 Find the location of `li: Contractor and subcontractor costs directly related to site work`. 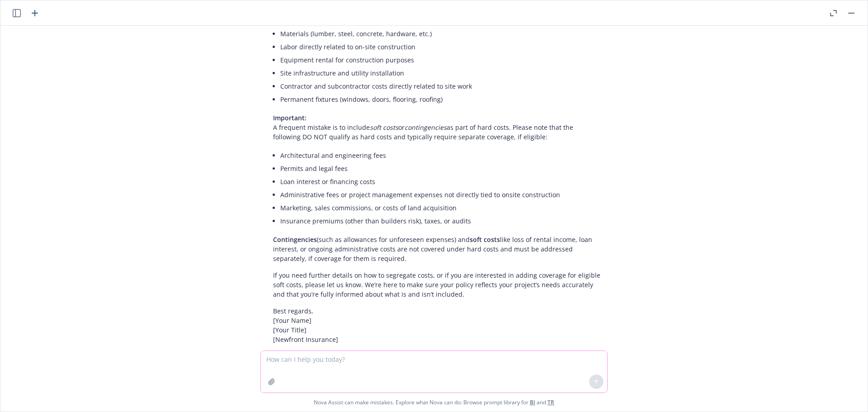

li: Contractor and subcontractor costs directly related to site work is located at coordinates (441, 86).